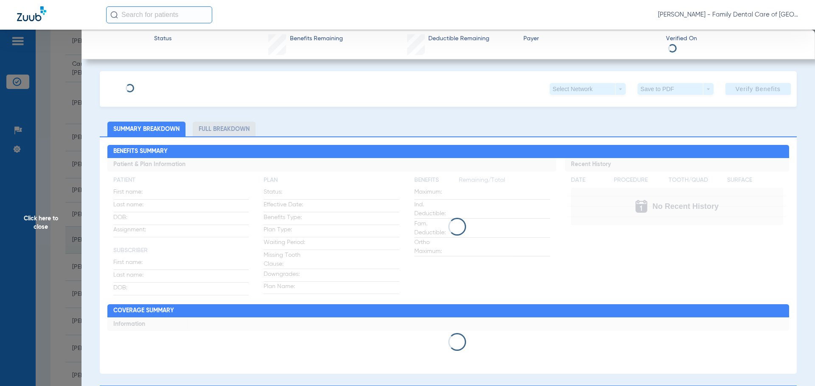 Image resolution: width=815 pixels, height=386 pixels. Describe the element at coordinates (448, 311) in the screenshot. I see `h2: Coverage Summary` at that location.